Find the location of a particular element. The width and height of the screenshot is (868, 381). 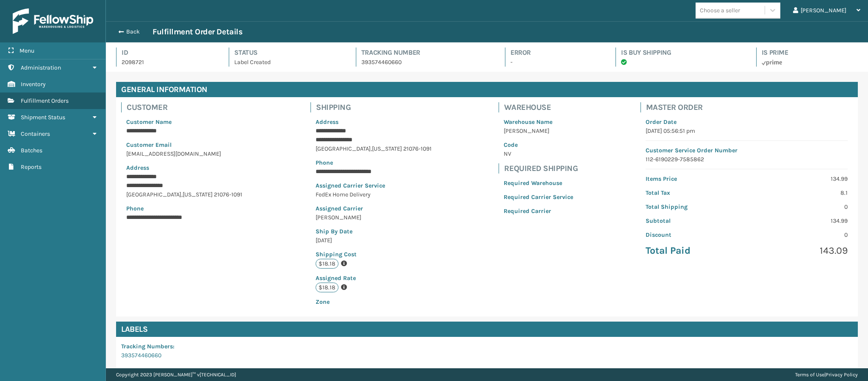

p: 112-6190229-7585862 is located at coordinates (746, 159).